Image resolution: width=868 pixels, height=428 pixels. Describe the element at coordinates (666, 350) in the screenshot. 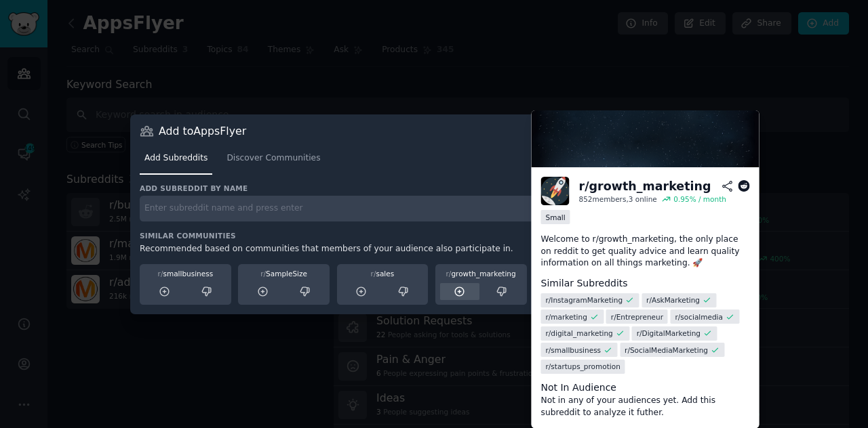

I see `span: r/ SocialMediaMarketing` at that location.